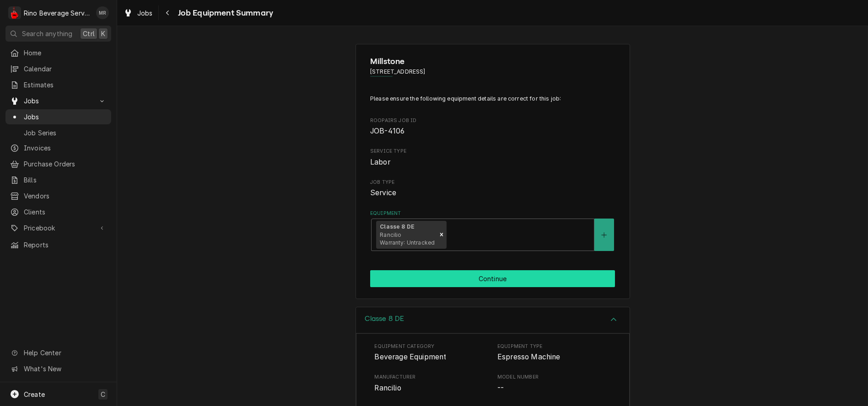 The width and height of the screenshot is (868, 406). I want to click on div: Equipment Type, so click(554, 353).